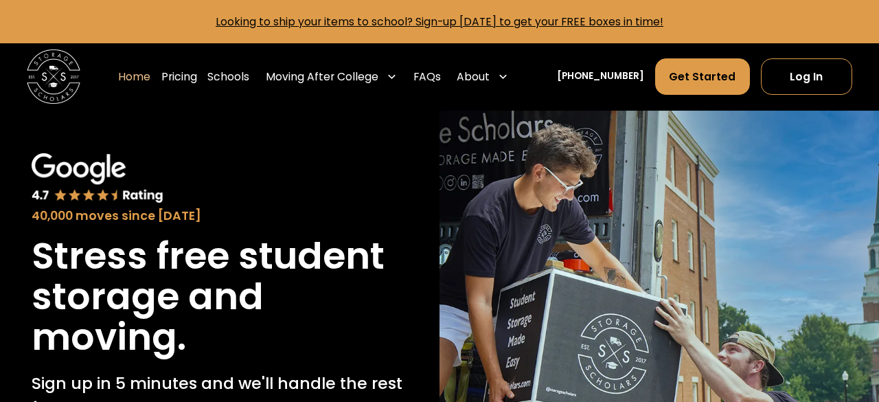 The height and width of the screenshot is (402, 879). I want to click on img: Google 4.7 star rating, so click(97, 178).